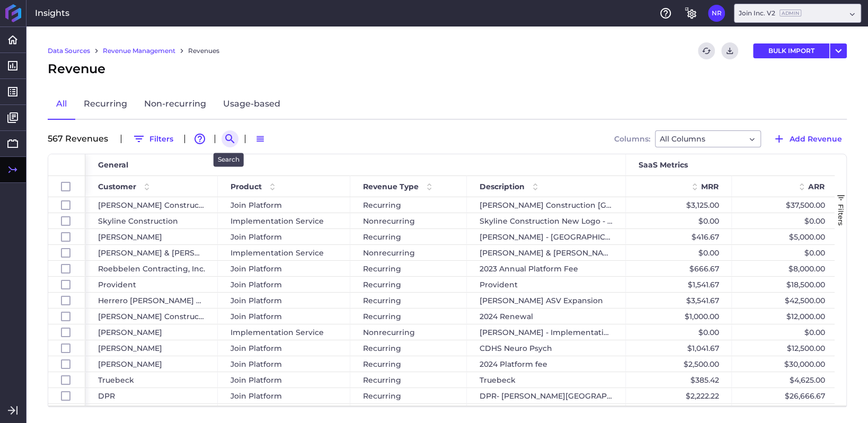 The width and height of the screenshot is (868, 423). I want to click on button: Help, so click(666, 13).